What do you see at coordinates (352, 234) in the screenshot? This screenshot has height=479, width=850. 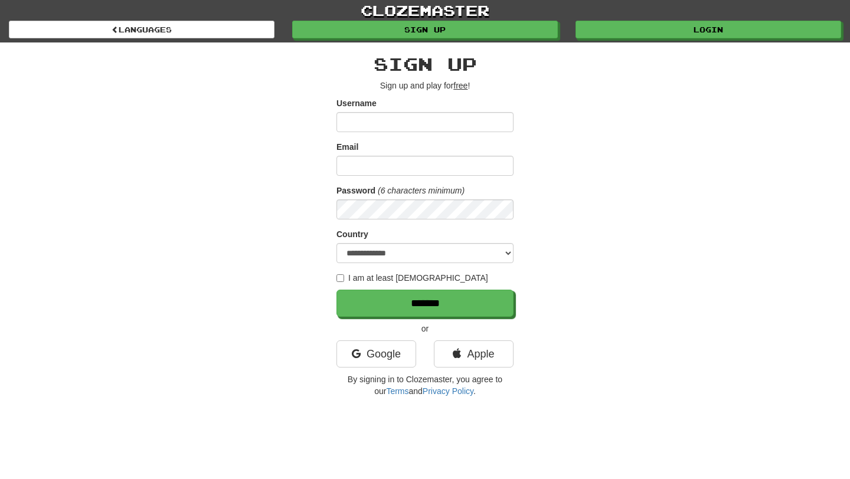 I see `label: Country` at bounding box center [352, 234].